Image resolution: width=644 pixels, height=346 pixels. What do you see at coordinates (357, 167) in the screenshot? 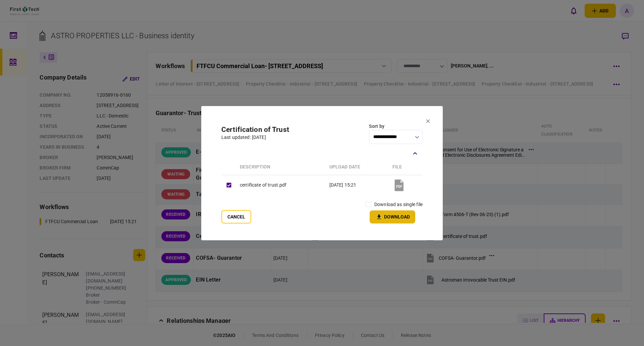
I see `th: upload date` at bounding box center [357, 167].